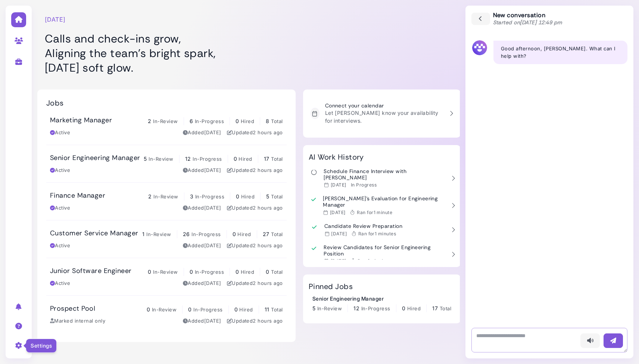 Image resolution: width=639 pixels, height=364 pixels. What do you see at coordinates (385, 106) in the screenshot?
I see `h3: Connect your calendar` at bounding box center [385, 106].